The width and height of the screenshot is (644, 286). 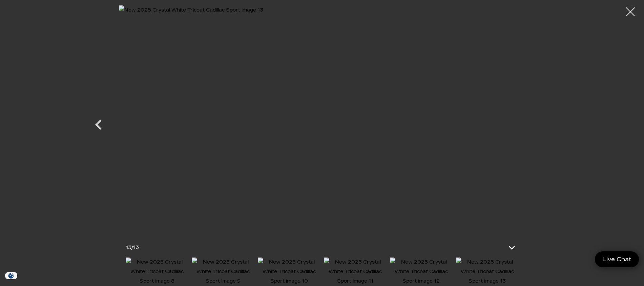 I want to click on img: Opt-Out Icon, so click(x=12, y=275).